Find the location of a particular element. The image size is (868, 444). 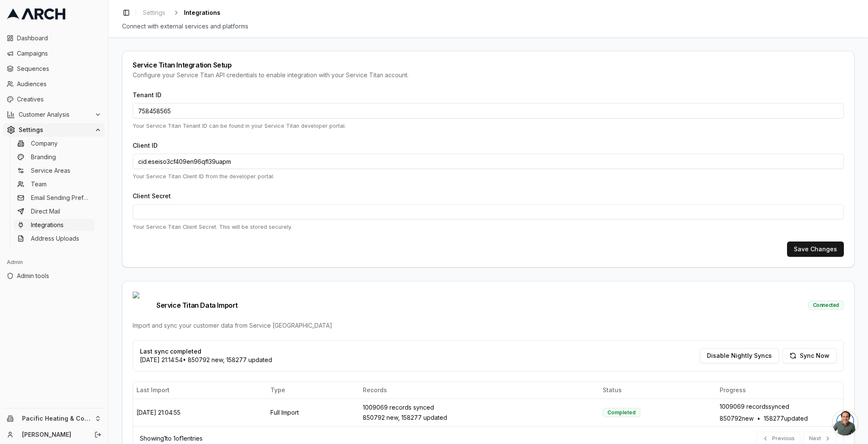

a: Branding is located at coordinates (54, 157).